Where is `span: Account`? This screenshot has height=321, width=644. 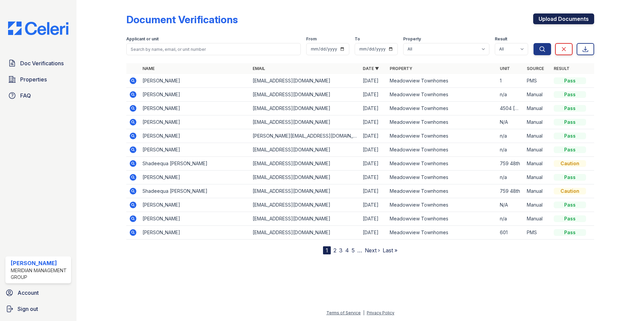 span: Account is located at coordinates (28, 293).